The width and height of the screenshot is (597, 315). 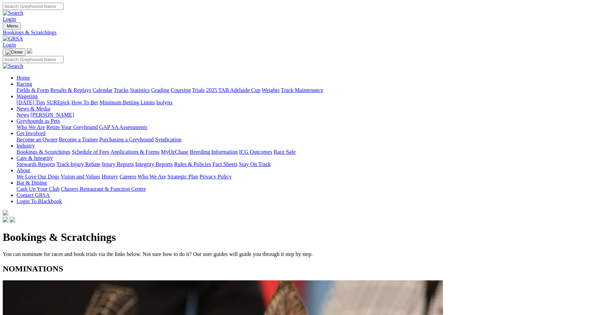 What do you see at coordinates (80, 177) in the screenshot?
I see `a: Vision and Values` at bounding box center [80, 177].